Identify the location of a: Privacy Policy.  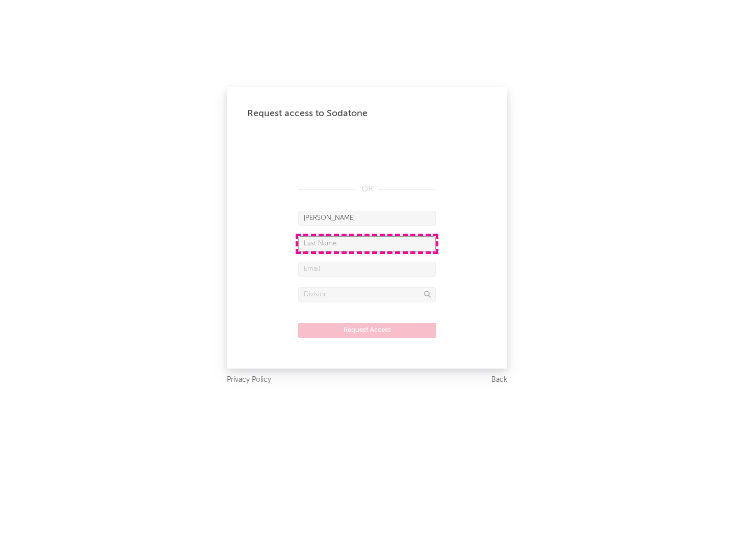
(249, 380).